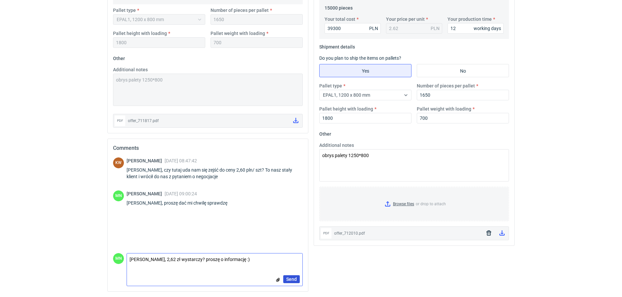 This screenshot has height=297, width=622. I want to click on label: No, so click(462, 71).